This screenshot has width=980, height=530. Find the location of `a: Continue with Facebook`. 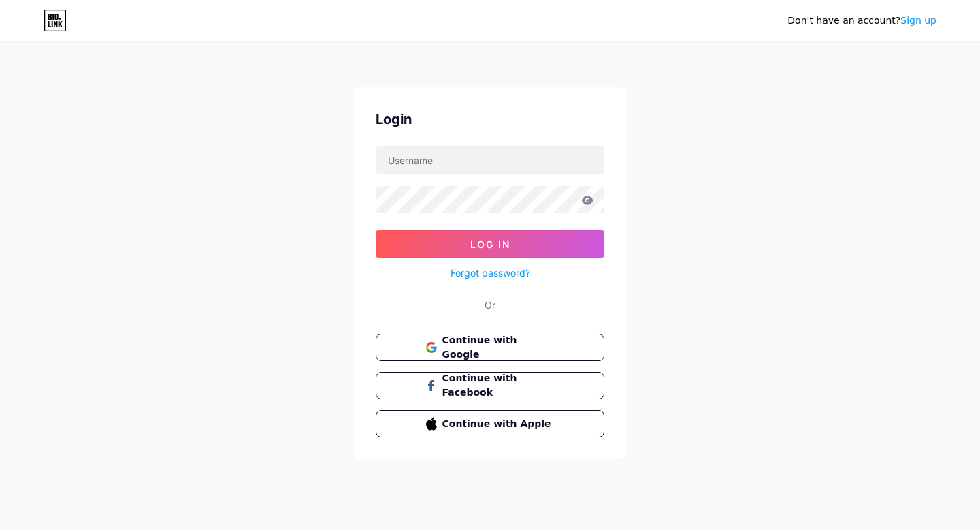

a: Continue with Facebook is located at coordinates (490, 386).